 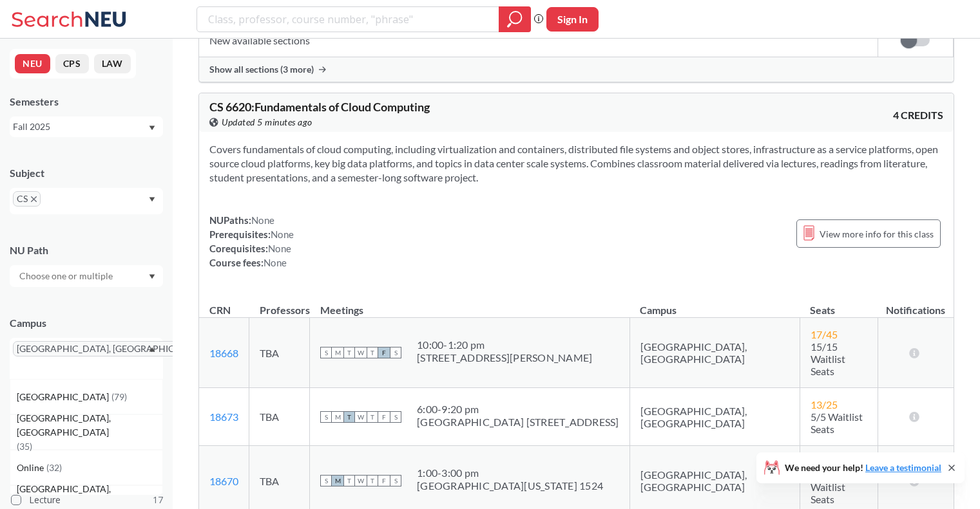 I want to click on div: Semesters, so click(x=87, y=102).